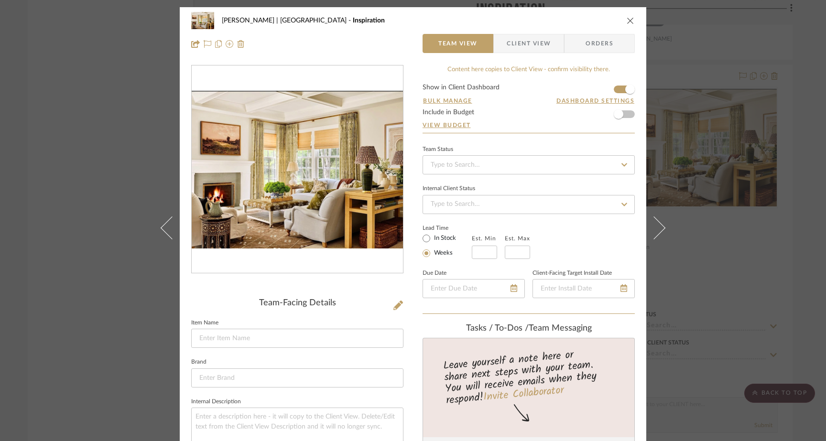 This screenshot has height=441, width=826. What do you see at coordinates (529, 377) in the screenshot?
I see `div: Leave yourself a note here or share next steps with your team. You will receive emails when they ...` at bounding box center [529, 377].